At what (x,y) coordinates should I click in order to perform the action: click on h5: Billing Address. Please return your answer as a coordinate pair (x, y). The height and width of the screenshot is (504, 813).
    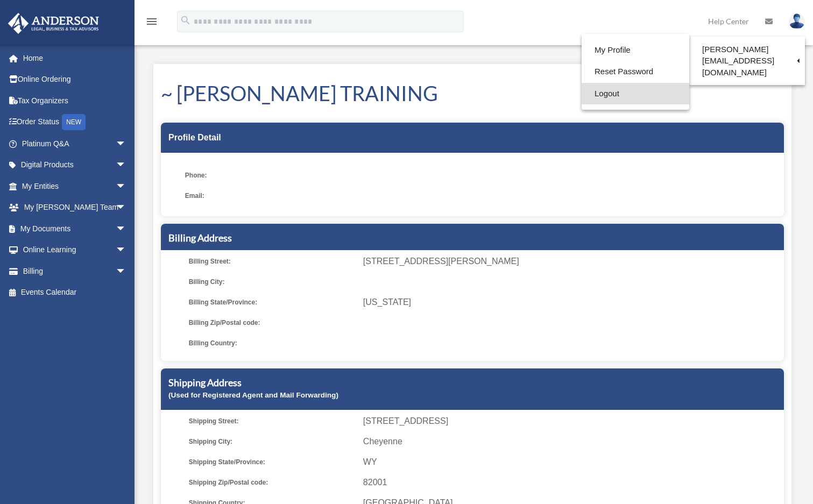
    Looking at the image, I should click on (472, 238).